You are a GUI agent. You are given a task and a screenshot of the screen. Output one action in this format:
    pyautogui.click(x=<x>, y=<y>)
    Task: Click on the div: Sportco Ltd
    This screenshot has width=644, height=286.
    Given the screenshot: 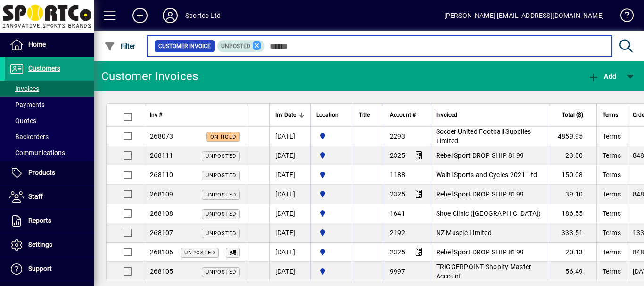 What is the action you would take?
    pyautogui.click(x=202, y=16)
    